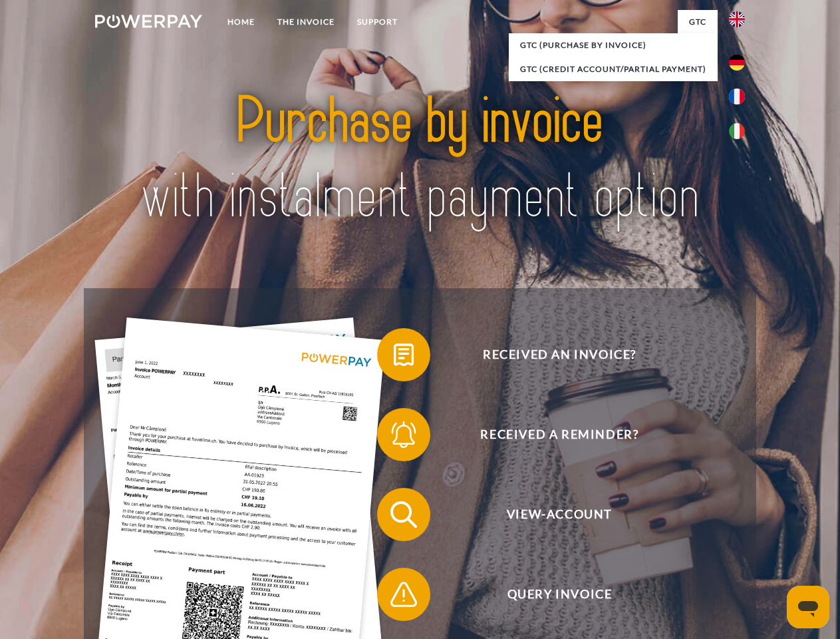 The width and height of the screenshot is (840, 639). What do you see at coordinates (559, 354) in the screenshot?
I see `span: Received an invoice?` at bounding box center [559, 354].